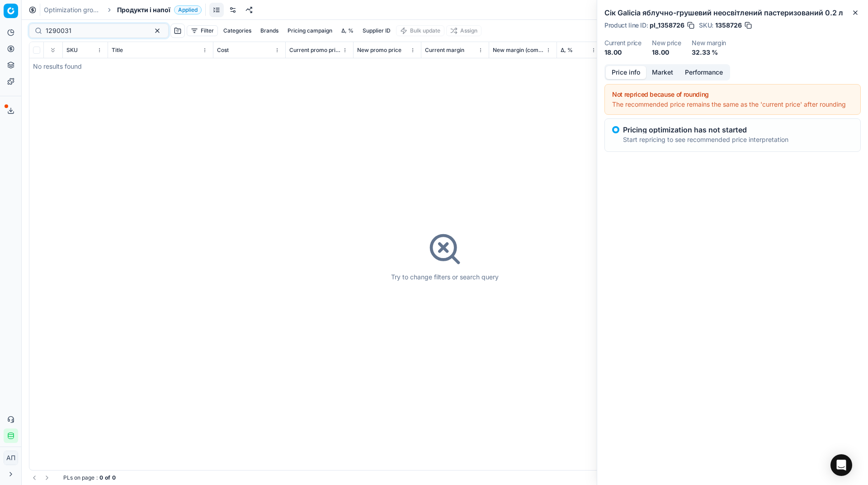  I want to click on span: SKU, so click(72, 50).